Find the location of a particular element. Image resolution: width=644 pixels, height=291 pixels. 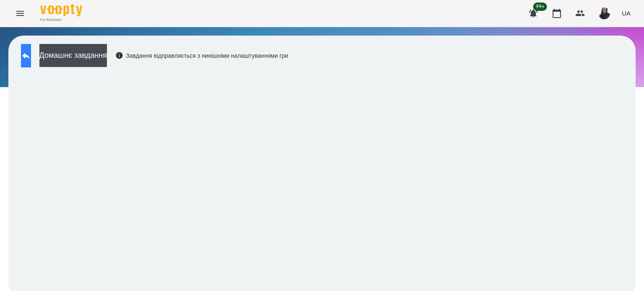

button: Домашнє завдання is located at coordinates (73, 55).